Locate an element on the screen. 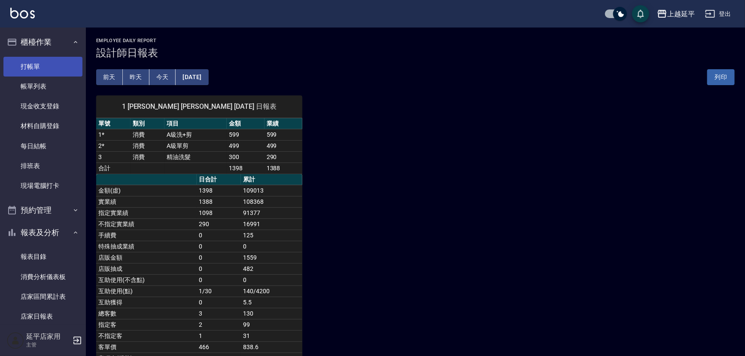 This screenshot has width=745, height=356. button: 報表及分析 is located at coordinates (43, 232).